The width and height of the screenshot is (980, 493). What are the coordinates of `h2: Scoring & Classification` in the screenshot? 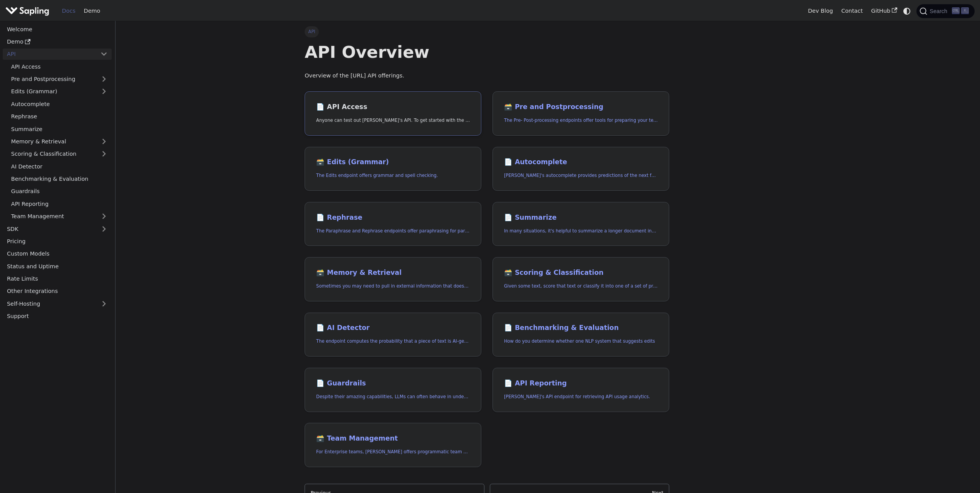 It's located at (581, 273).